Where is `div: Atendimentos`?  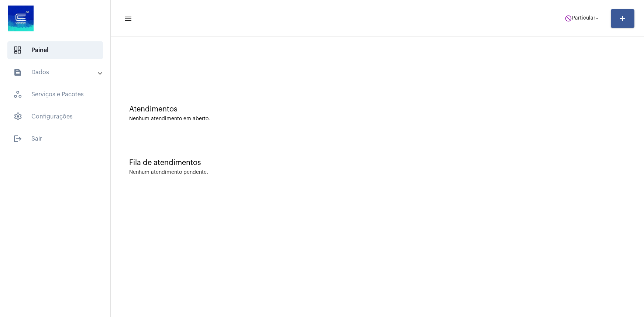 div: Atendimentos is located at coordinates (377, 110).